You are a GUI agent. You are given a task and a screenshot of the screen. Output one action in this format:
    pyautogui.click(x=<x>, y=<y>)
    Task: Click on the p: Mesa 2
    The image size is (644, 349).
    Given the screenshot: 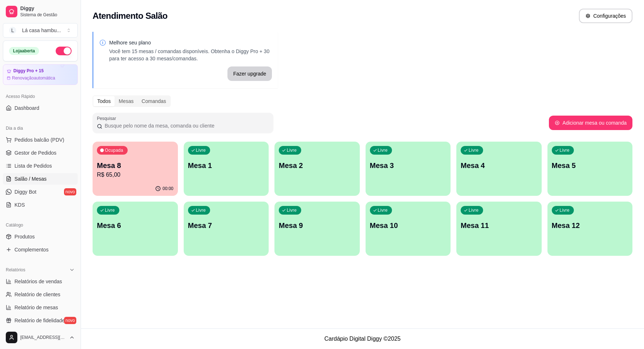 What is the action you would take?
    pyautogui.click(x=317, y=165)
    